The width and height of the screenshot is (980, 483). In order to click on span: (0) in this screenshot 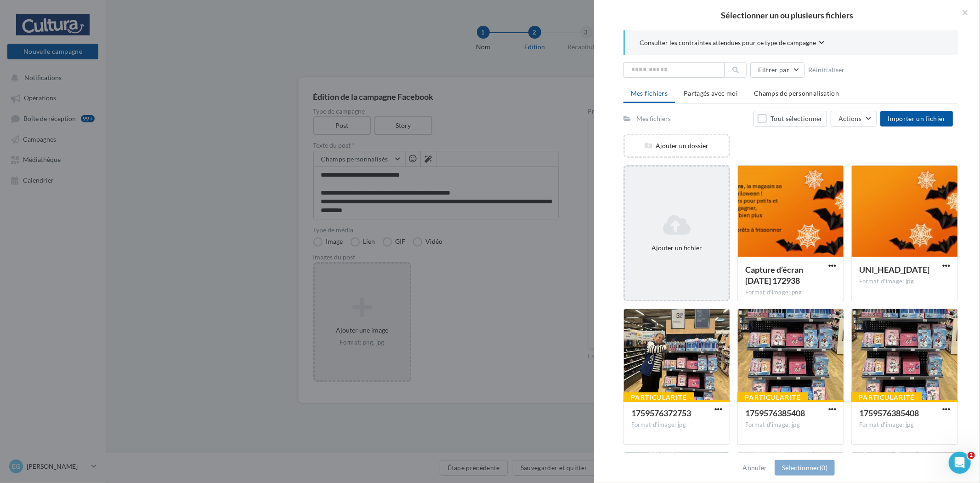, I will do `click(823, 467)`.